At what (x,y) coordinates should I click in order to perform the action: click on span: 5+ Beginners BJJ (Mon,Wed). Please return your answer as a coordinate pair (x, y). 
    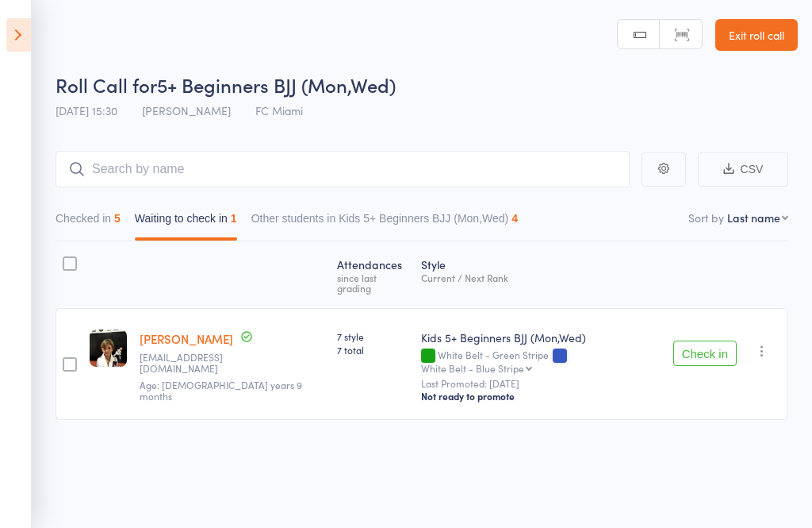
    Looking at the image, I should click on (276, 84).